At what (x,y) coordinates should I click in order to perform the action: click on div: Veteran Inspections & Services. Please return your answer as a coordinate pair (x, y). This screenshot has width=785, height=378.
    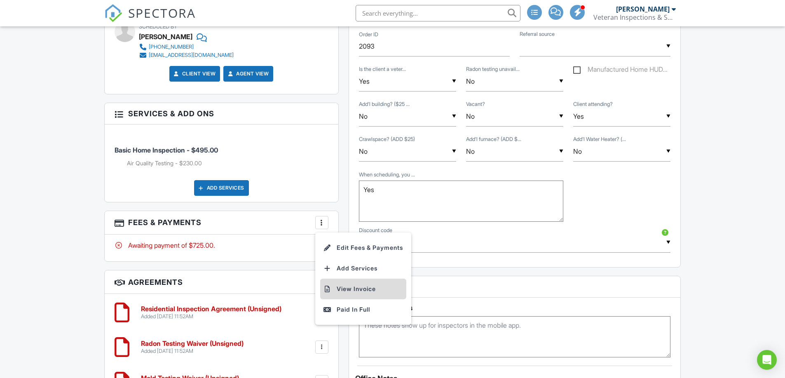
    Looking at the image, I should click on (635, 17).